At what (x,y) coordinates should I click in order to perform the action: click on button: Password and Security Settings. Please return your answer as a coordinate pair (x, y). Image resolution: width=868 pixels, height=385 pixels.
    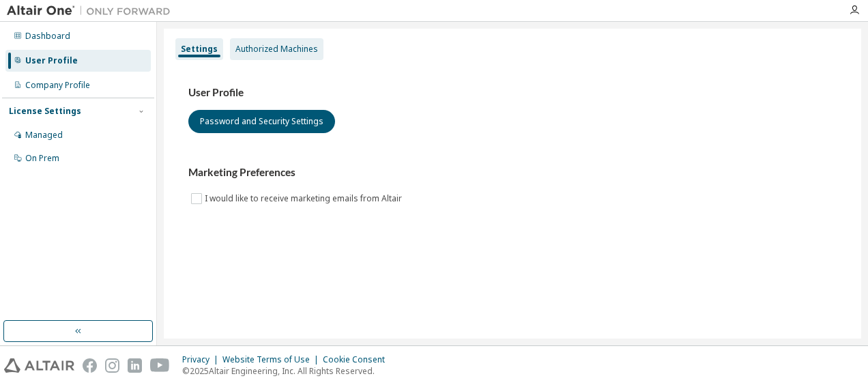
    Looking at the image, I should click on (261, 122).